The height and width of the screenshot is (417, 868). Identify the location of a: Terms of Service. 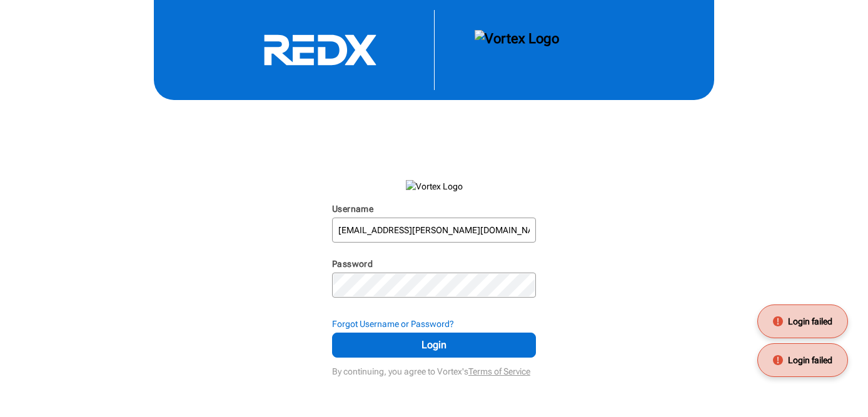
(499, 371).